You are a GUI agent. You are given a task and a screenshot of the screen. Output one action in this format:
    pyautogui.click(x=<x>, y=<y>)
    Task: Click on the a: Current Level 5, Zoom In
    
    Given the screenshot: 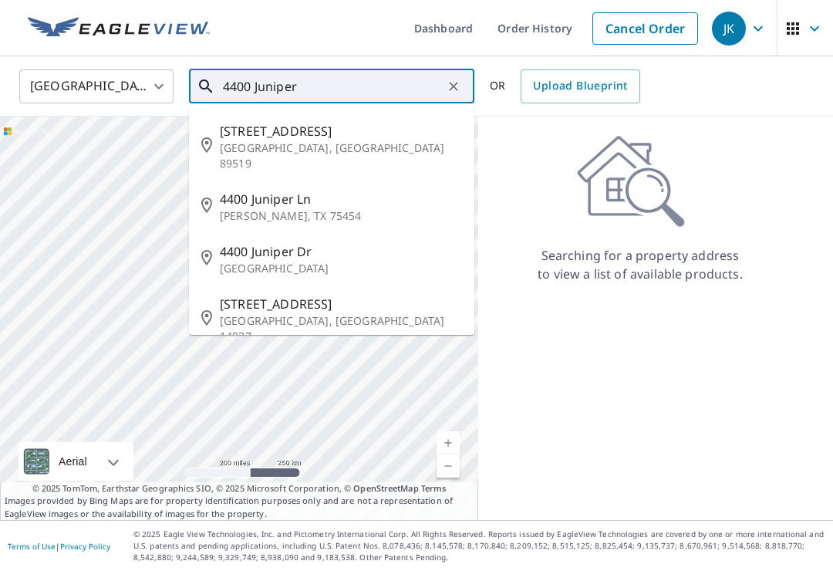 What is the action you would take?
    pyautogui.click(x=448, y=443)
    